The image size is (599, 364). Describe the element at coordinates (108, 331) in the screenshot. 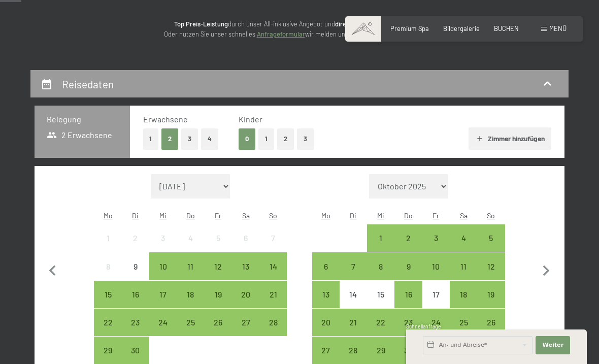

I see `div: 22` at that location.